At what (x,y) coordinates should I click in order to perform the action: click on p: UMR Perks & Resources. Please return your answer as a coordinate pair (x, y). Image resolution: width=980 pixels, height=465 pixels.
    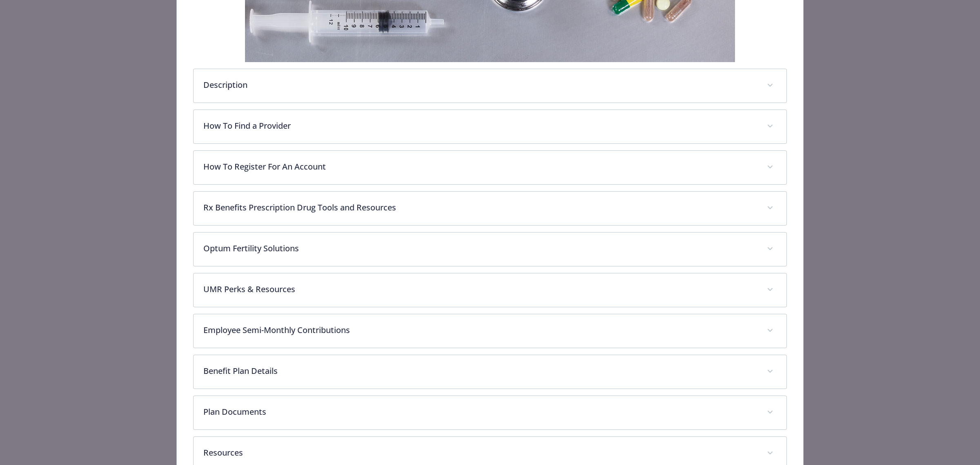
    Looking at the image, I should click on (480, 289).